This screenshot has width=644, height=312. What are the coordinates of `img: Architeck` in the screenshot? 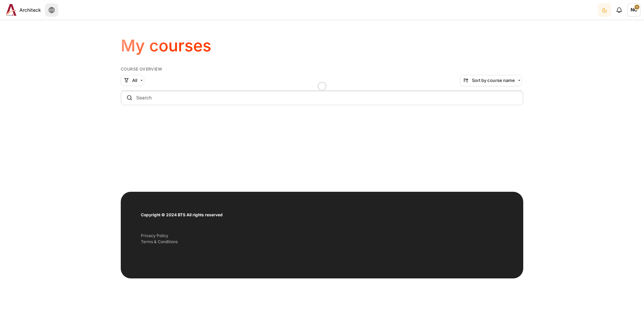 It's located at (11, 10).